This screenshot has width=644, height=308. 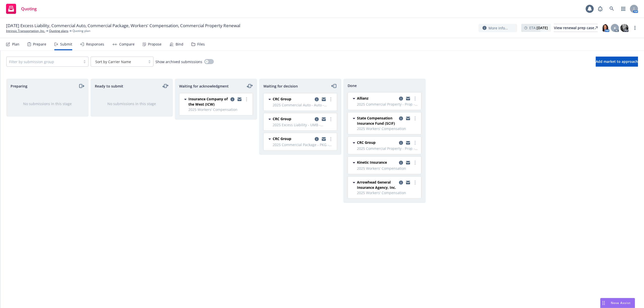 I want to click on span: Arrowhead General Insurance Agency, Inc., so click(x=377, y=185).